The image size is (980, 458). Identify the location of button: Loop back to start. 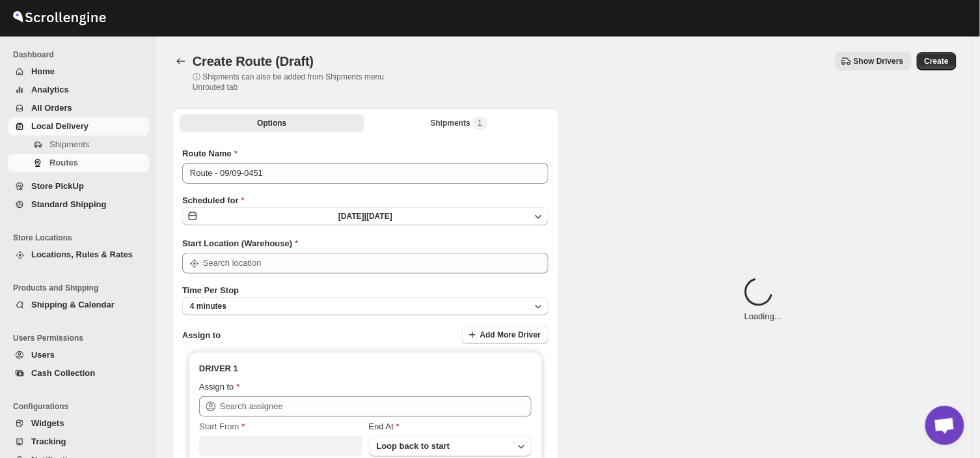
(450, 446).